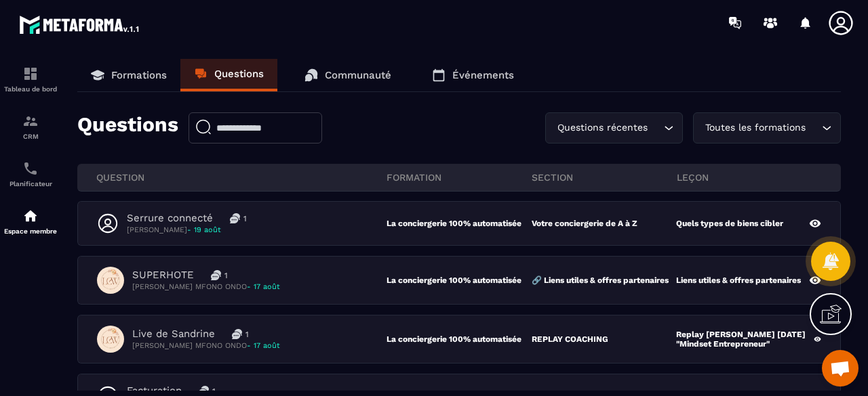  What do you see at coordinates (459, 178) in the screenshot?
I see `p: FORMATION` at bounding box center [459, 178].